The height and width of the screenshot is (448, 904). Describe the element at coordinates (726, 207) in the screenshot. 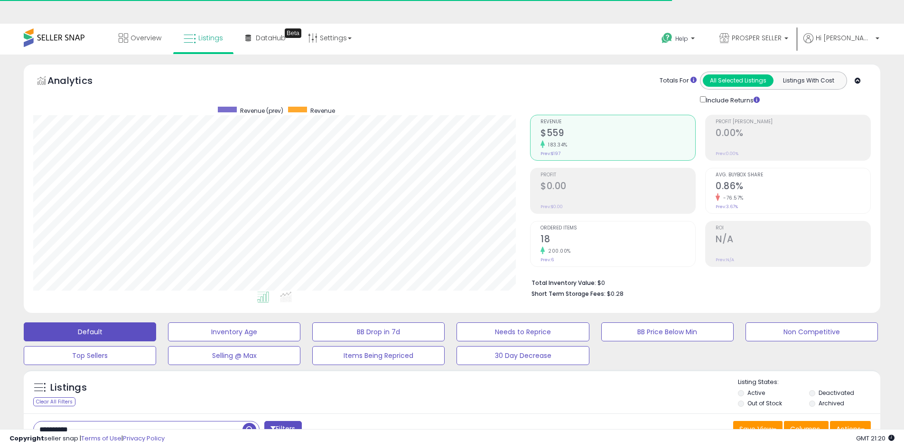

I see `small: Prev: 3.67%` at that location.